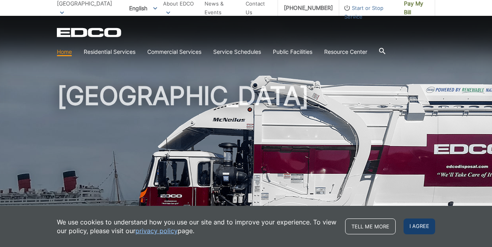 This screenshot has height=247, width=492. Describe the element at coordinates (156, 230) in the screenshot. I see `a: privacy policy` at that location.